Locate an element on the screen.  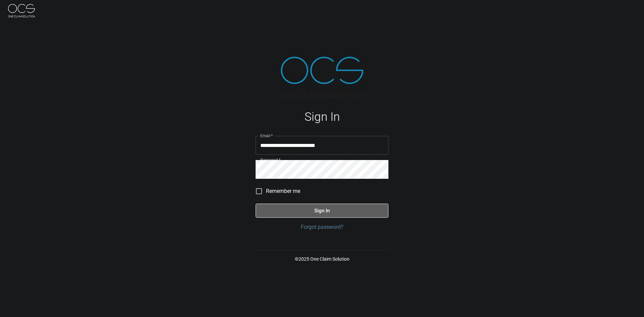
label: Email is located at coordinates (267, 135).